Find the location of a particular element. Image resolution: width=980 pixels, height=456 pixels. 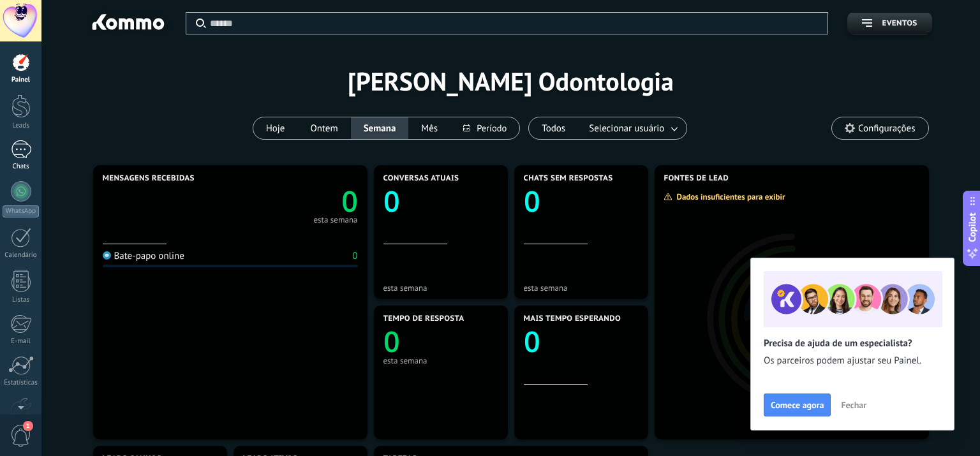

span: Chats sem respostas is located at coordinates (569, 179).